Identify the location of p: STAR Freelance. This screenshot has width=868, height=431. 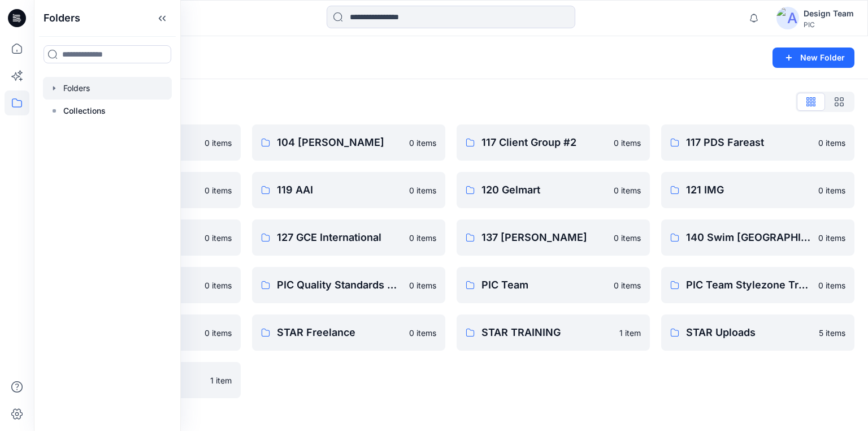
(340, 332).